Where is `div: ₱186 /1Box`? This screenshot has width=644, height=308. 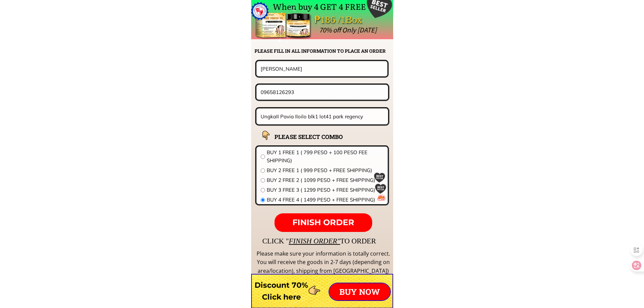 div: ₱186 /1Box is located at coordinates (348, 20).